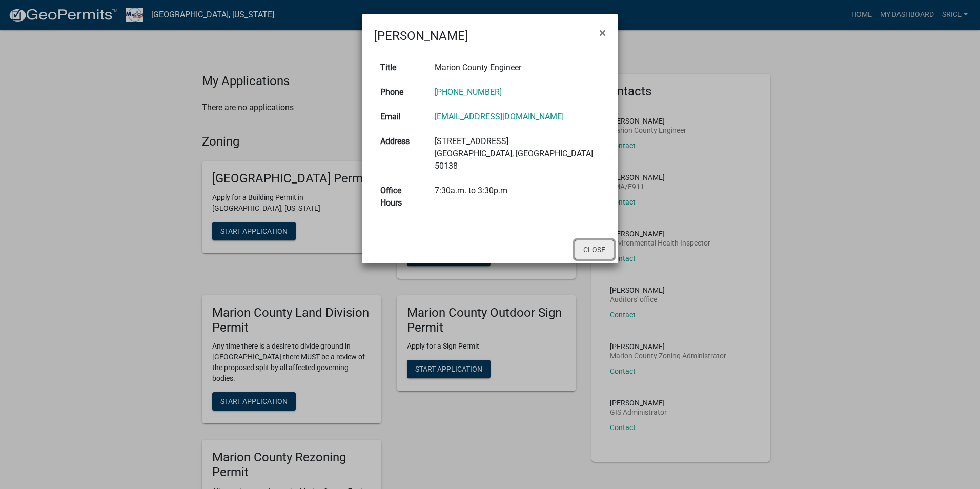  Describe the element at coordinates (401, 92) in the screenshot. I see `th: Phone` at that location.